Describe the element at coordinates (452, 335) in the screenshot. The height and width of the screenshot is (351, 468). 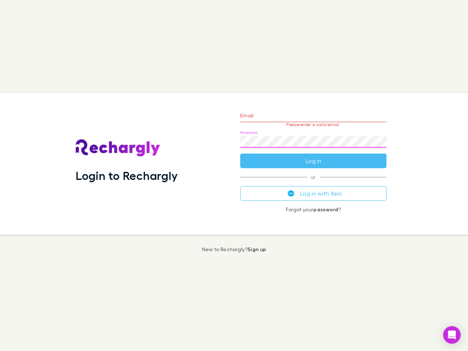
I see `div: Open Intercom Messenger` at that location.